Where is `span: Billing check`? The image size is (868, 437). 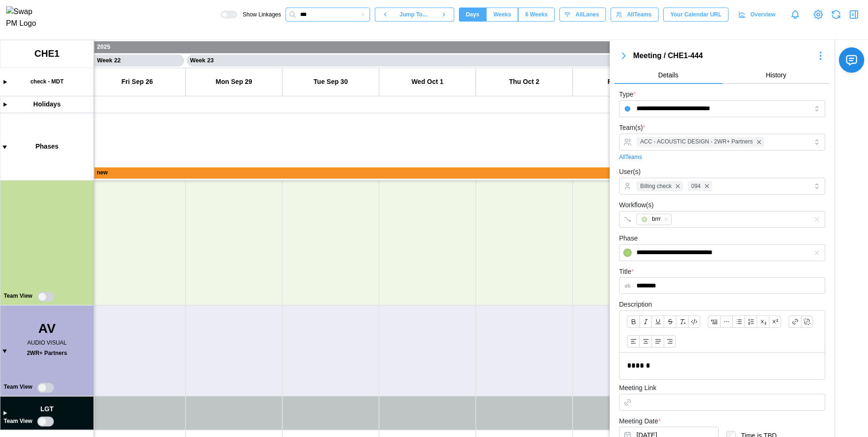
span: Billing check is located at coordinates (655, 186).